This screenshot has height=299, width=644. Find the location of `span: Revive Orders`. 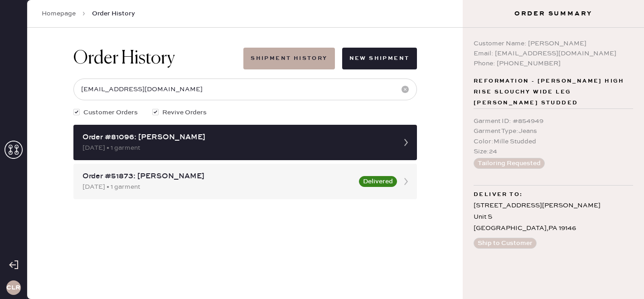

span: Revive Orders is located at coordinates (185, 113).